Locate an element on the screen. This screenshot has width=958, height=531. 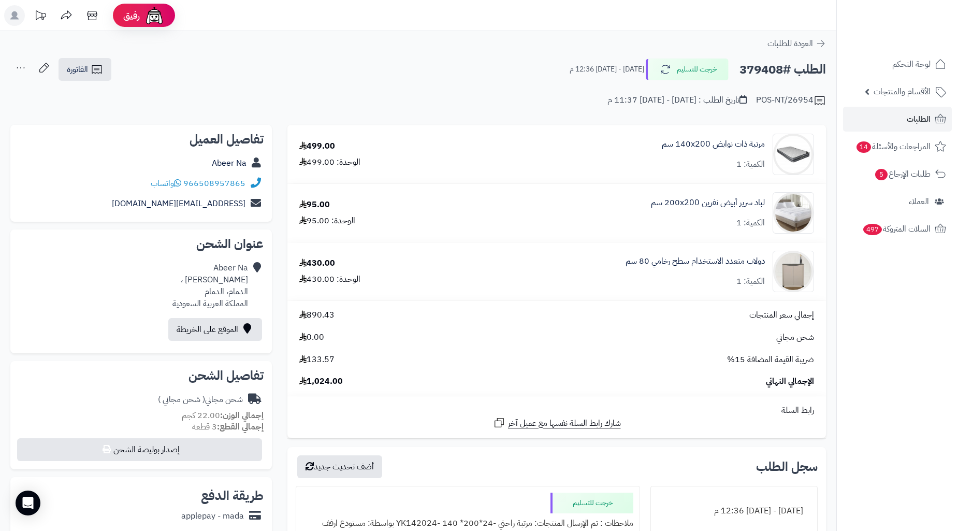
img: 1702551583-26-90x90.jpg is located at coordinates (793, 154).